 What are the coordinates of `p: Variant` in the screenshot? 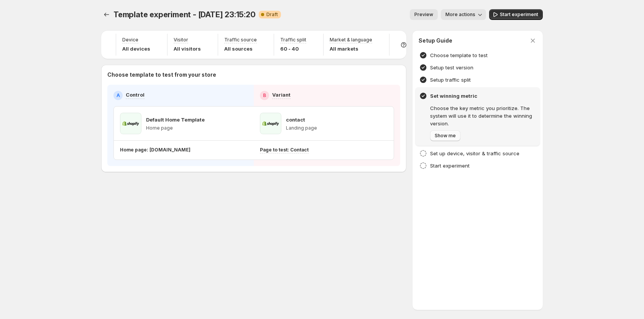 It's located at (281, 95).